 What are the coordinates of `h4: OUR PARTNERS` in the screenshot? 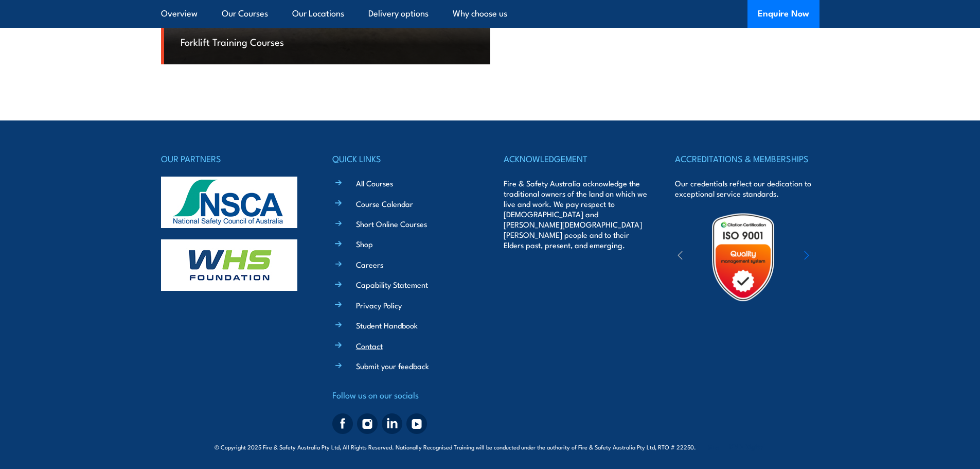 It's located at (233, 159).